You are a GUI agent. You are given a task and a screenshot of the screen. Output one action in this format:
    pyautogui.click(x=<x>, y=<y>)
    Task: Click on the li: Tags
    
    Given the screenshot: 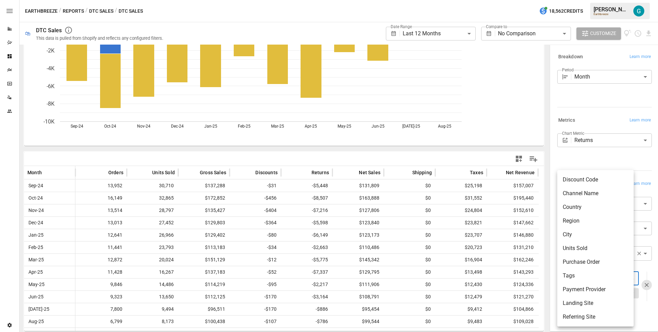 What is the action you would take?
    pyautogui.click(x=596, y=276)
    